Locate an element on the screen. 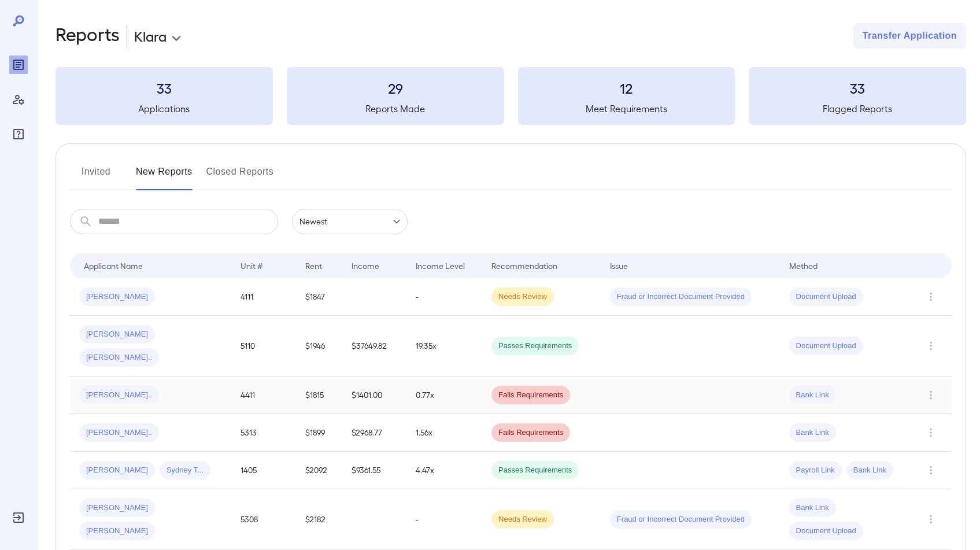 The width and height of the screenshot is (980, 550). summary: 33Applications29Reports Made12Meet Requirements33Flagged Reports is located at coordinates (510, 96).